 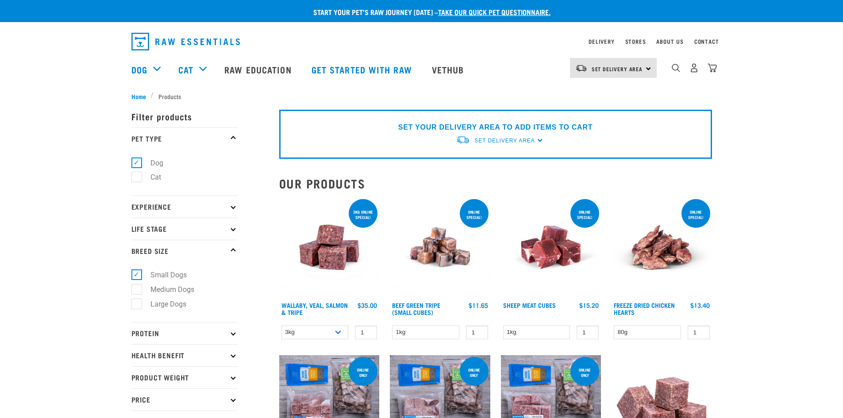 What do you see at coordinates (706, 41) in the screenshot?
I see `a: Contact` at bounding box center [706, 41].